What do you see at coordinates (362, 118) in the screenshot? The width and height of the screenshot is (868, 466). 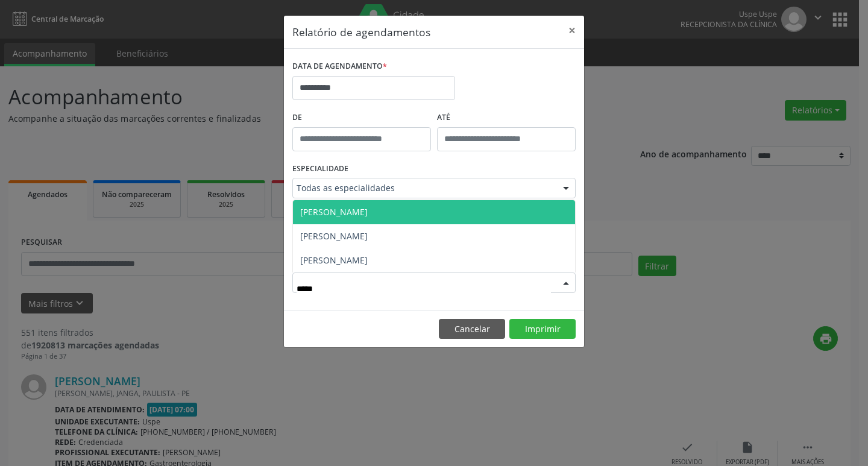 I see `label: De` at bounding box center [362, 118].